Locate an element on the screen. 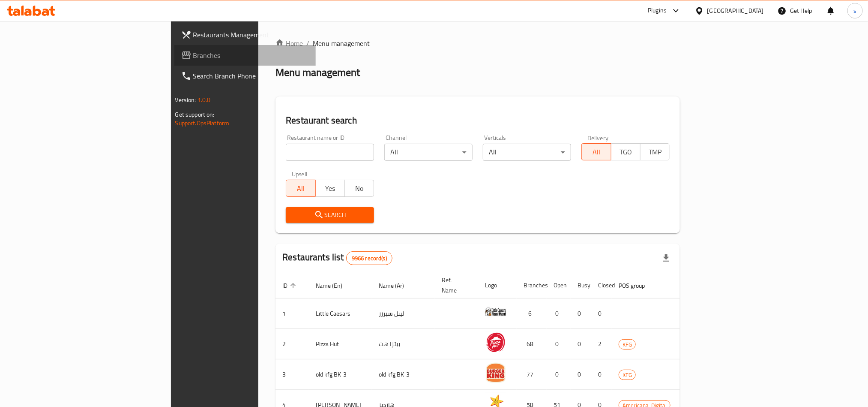  h2: Restaurants list is located at coordinates (337, 258).